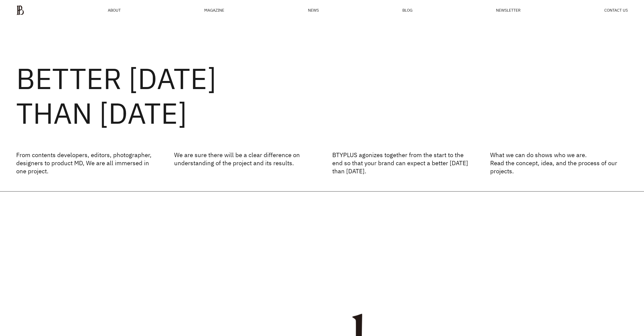 The height and width of the screenshot is (336, 644). I want to click on p: From contents developers, editors, photographer, designers to product MD, We are all immersed in ..., so click(85, 163).